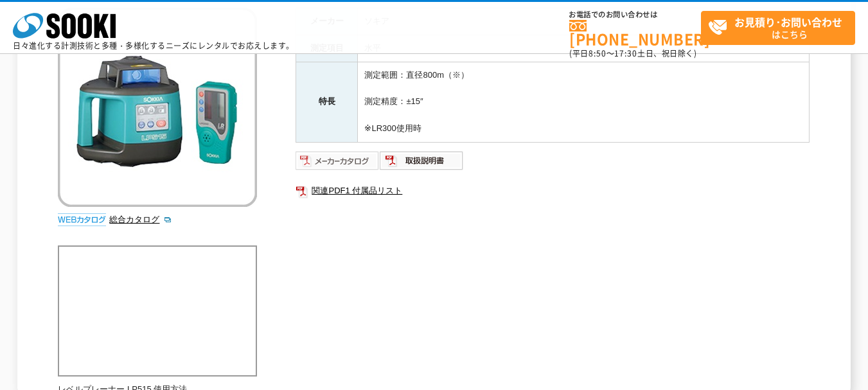  What do you see at coordinates (633, 53) in the screenshot?
I see `span: (平日 ～ 土日、祝日除く)` at bounding box center [633, 53].